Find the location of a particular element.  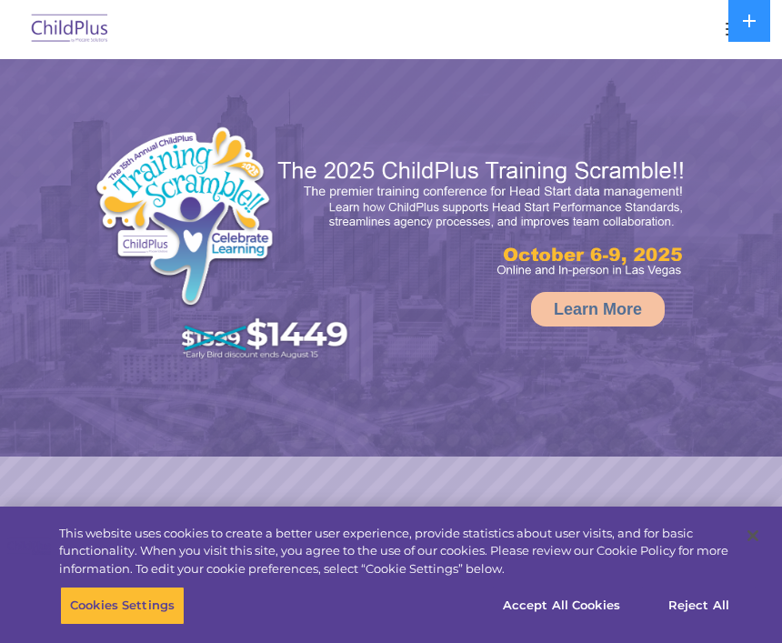

button: Cookies Settings is located at coordinates (122, 606).